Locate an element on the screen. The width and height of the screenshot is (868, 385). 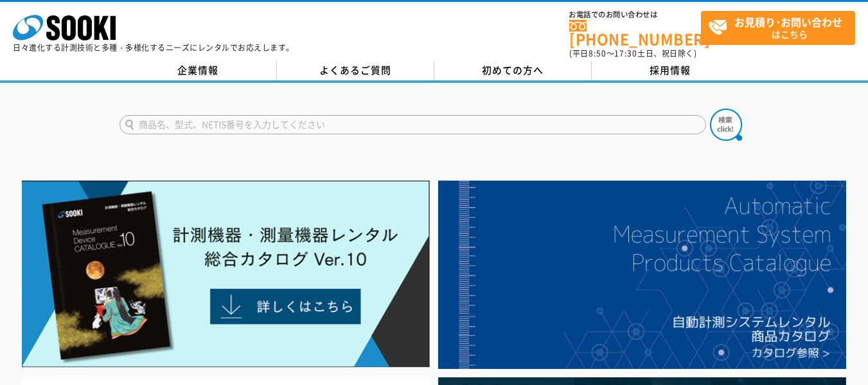
input: 商品名、型式、NETIS番号を入力してください is located at coordinates (412, 125).